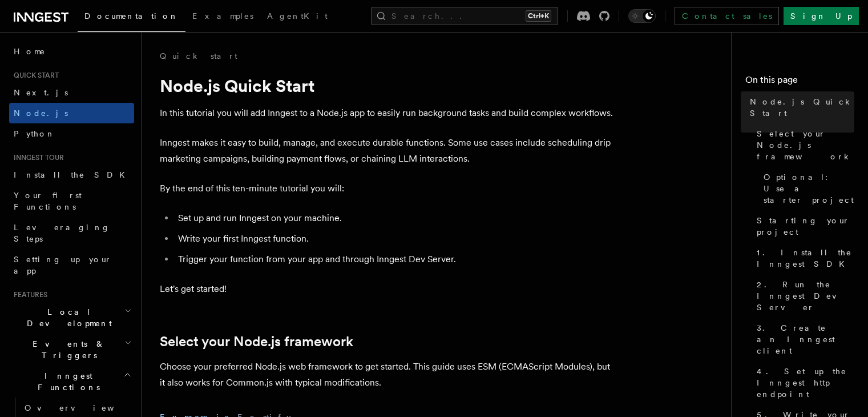 The width and height of the screenshot is (868, 417). Describe the element at coordinates (396, 259) in the screenshot. I see `li: Trigger your function from your app and through Inngest Dev Server.` at that location.